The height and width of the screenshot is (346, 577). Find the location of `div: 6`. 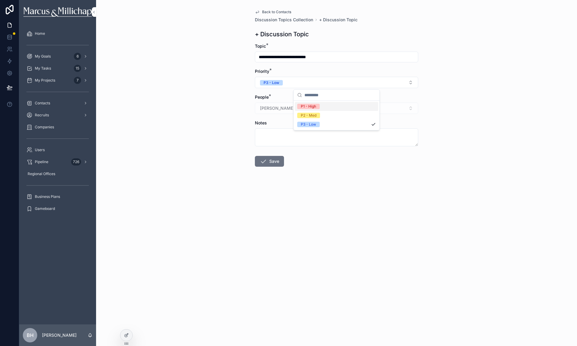

div: 6 is located at coordinates (77, 56).